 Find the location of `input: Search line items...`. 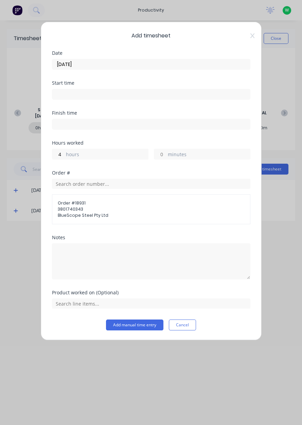

input: Search line items... is located at coordinates (151, 303).